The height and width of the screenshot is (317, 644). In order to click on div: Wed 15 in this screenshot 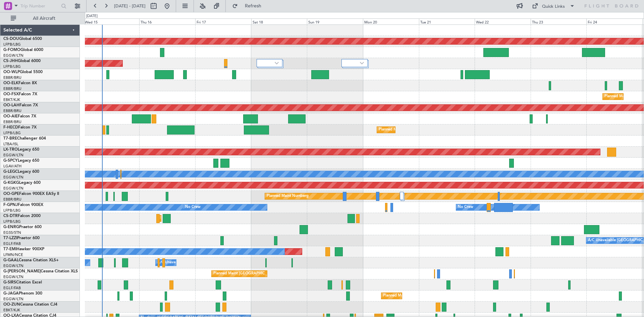, I will do `click(111, 21)`.